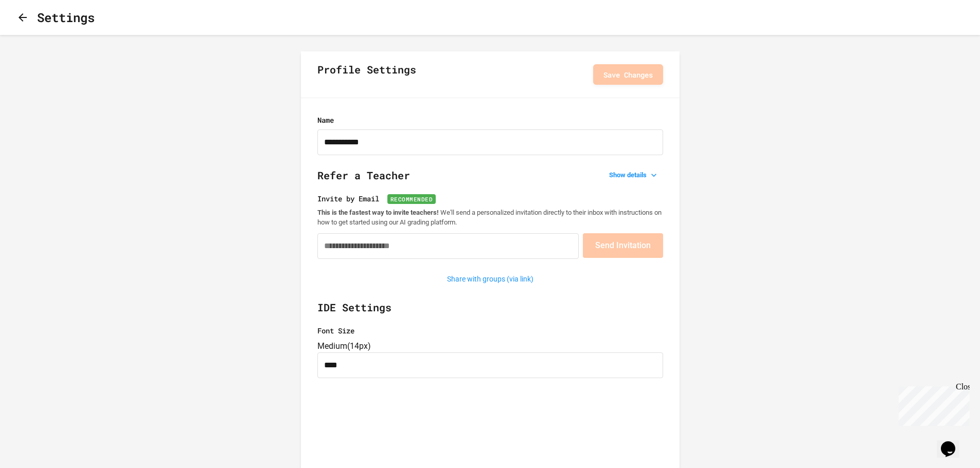  What do you see at coordinates (490, 313) in the screenshot?
I see `h2: IDE Settings` at bounding box center [490, 313].